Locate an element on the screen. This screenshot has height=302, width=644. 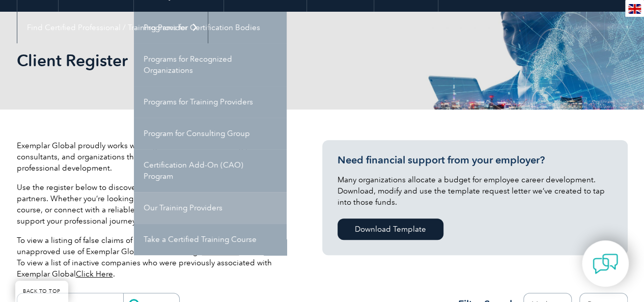
h3: Need financial support from your employer? is located at coordinates (475, 160).